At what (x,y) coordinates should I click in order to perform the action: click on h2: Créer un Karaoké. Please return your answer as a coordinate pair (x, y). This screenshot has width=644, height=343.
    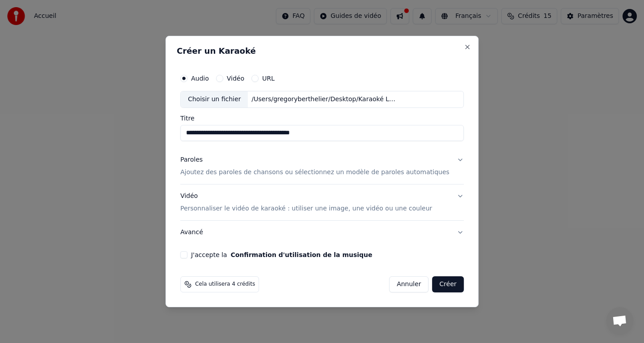
    Looking at the image, I should click on (322, 51).